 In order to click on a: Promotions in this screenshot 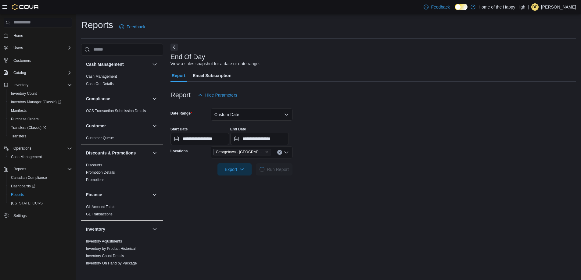, I will do `click(95, 180)`.